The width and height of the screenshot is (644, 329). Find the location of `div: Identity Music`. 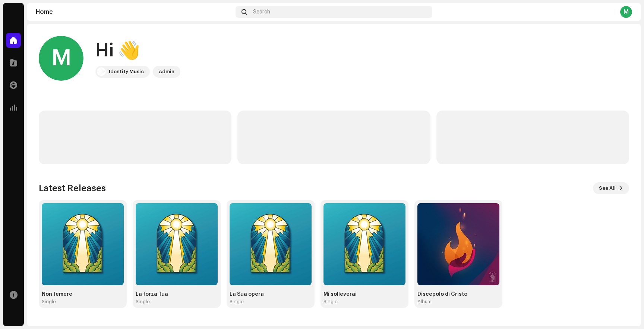

div: Identity Music is located at coordinates (126, 72).